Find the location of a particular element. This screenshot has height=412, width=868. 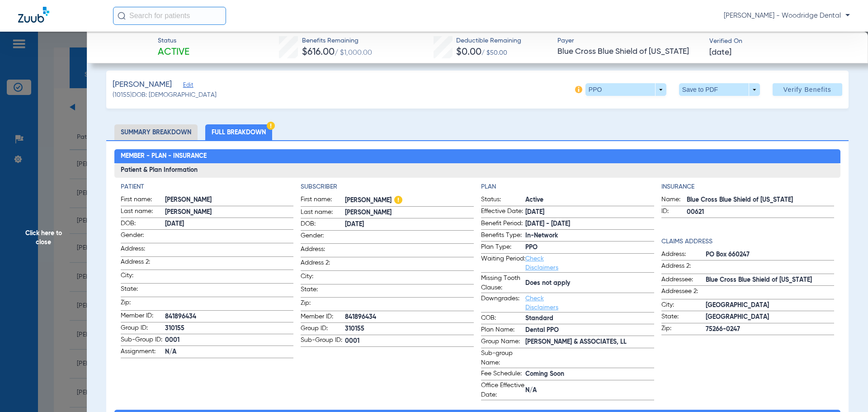

span: / $50.00 is located at coordinates (494, 53).